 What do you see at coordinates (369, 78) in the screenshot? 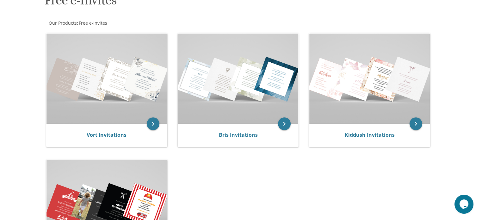
I see `img: Kiddush Invitations` at bounding box center [369, 78].